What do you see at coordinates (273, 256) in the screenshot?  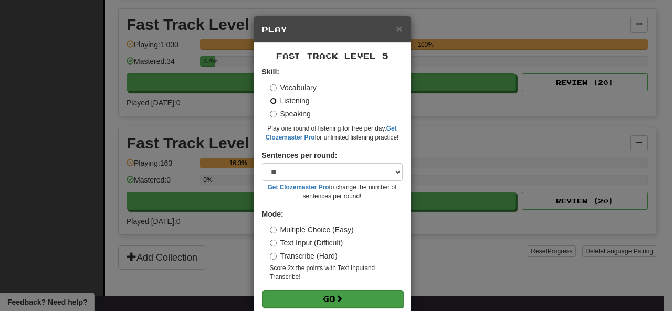 I see `input: Transcribe (Hard)` at bounding box center [273, 256].